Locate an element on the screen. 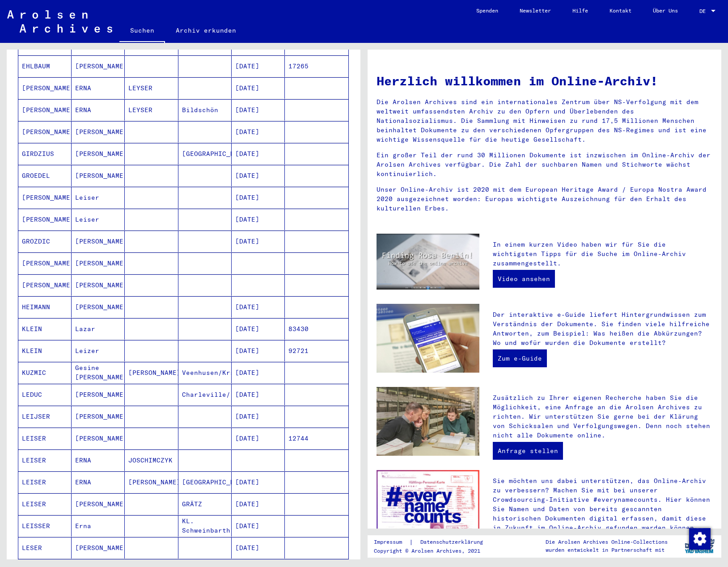  img: enc.jpg is located at coordinates (428, 507).